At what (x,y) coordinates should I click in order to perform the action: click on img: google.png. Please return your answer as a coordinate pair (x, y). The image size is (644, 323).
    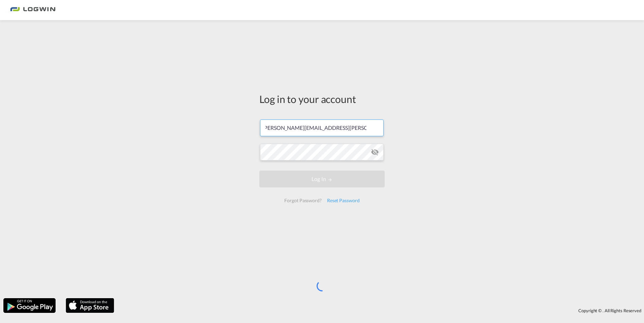
    Looking at the image, I should click on (29, 306).